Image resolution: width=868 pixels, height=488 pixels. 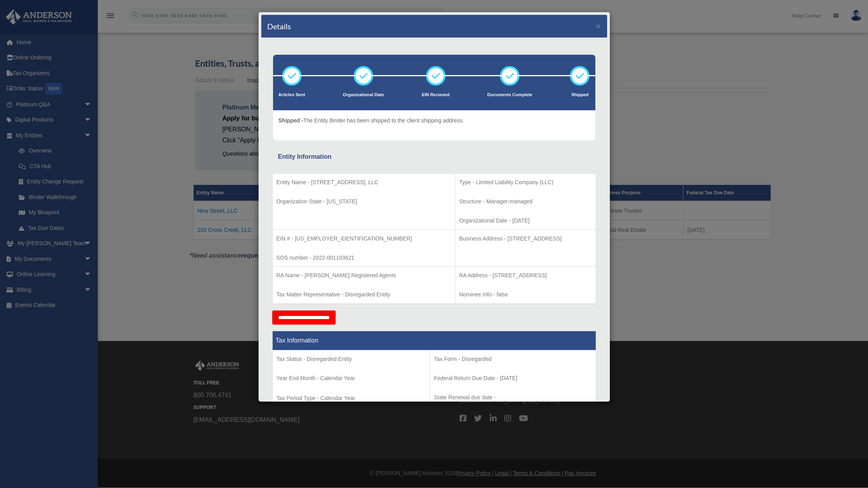 I want to click on span: Shipped -, so click(x=291, y=121).